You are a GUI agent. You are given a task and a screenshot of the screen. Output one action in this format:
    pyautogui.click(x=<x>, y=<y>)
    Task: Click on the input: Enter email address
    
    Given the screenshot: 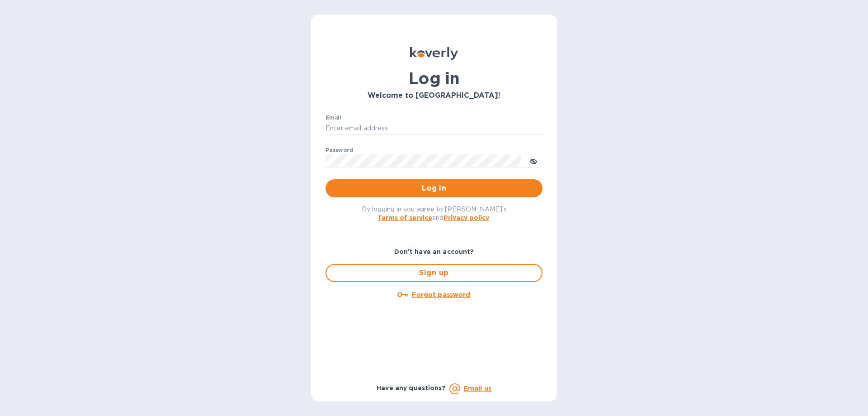 What is the action you would take?
    pyautogui.click(x=434, y=128)
    